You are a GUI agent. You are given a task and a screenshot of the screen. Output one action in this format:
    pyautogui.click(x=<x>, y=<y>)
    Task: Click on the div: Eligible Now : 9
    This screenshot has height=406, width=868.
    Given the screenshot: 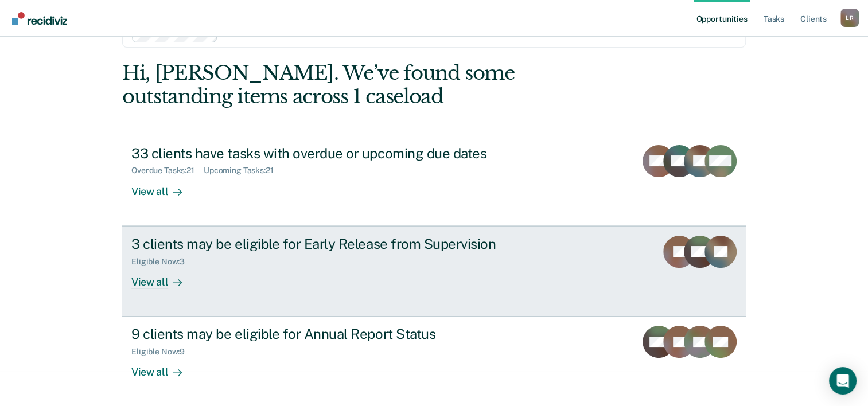 What is the action you would take?
    pyautogui.click(x=162, y=351)
    